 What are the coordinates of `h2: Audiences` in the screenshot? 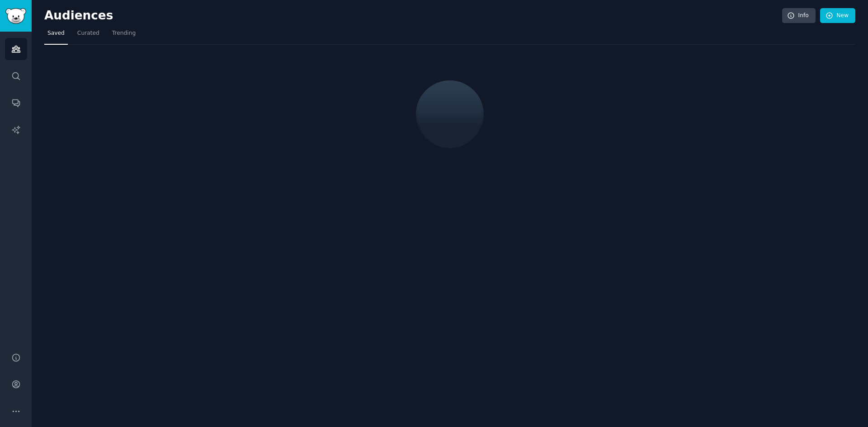 It's located at (413, 15).